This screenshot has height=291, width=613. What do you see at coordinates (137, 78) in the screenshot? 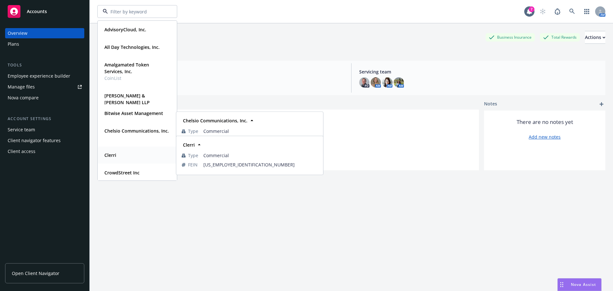
I see `span: CoinList` at bounding box center [137, 78].